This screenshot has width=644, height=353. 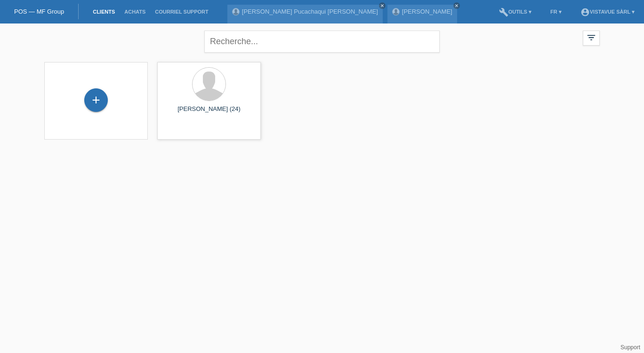 I want to click on a: Support, so click(x=630, y=347).